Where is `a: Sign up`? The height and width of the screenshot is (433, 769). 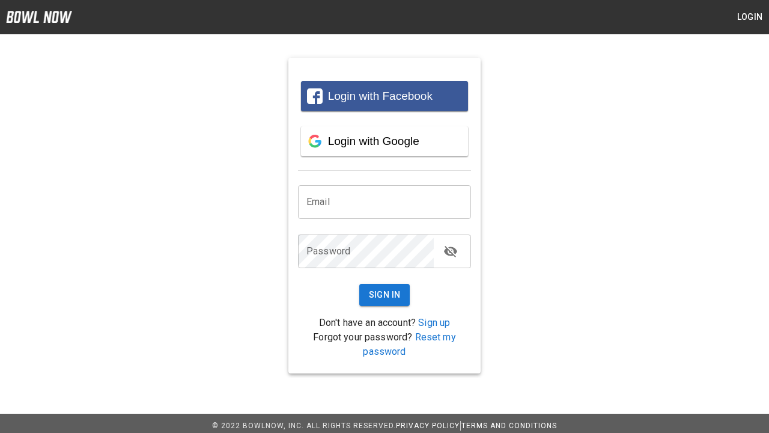 a: Sign up is located at coordinates (434, 322).